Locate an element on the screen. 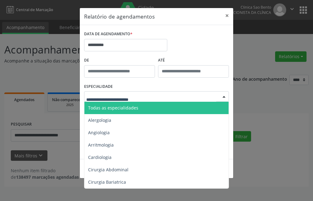 The width and height of the screenshot is (313, 201). span: Arritmologia is located at coordinates (101, 144).